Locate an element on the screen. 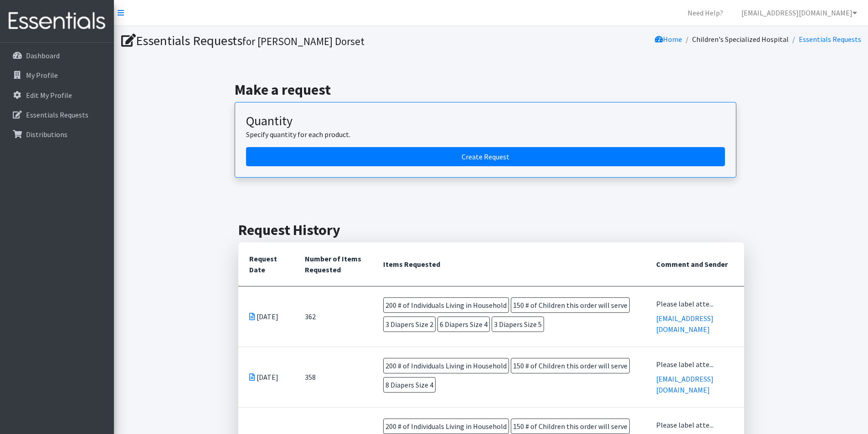 The height and width of the screenshot is (434, 868). p: Edit My Profile is located at coordinates (48, 95).